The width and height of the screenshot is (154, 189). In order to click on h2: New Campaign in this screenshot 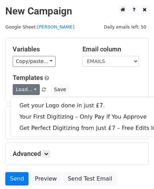, I will do `click(77, 11)`.